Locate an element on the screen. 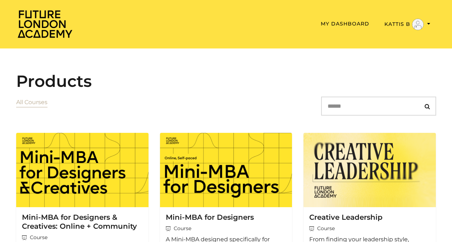 This screenshot has width=452, height=242. button: Toggle menu is located at coordinates (407, 24).